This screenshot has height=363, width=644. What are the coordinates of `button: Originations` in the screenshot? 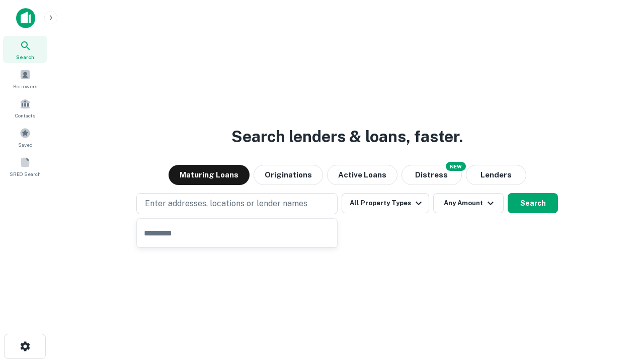 It's located at (288, 175).